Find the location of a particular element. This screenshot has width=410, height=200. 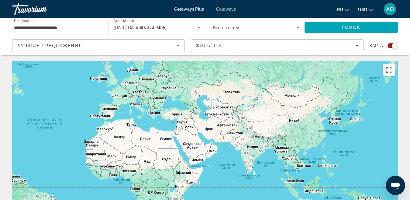

button: Включить полноэкранный режим is located at coordinates (388, 70).